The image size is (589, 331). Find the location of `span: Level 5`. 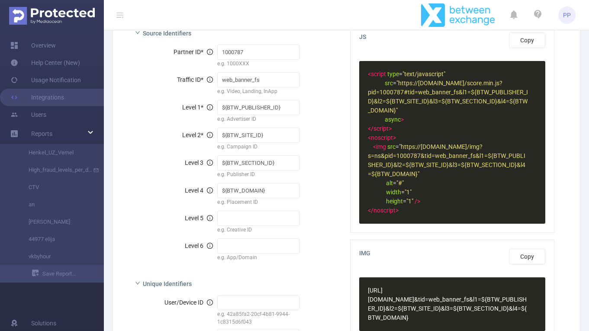

span: Level 5 is located at coordinates (199, 218).